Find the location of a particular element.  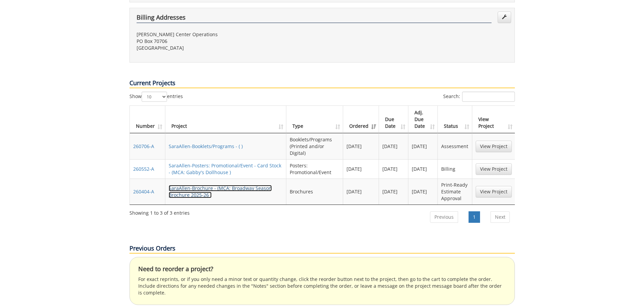

a: SaraAllen-Posters: Promotional/Event - Card Stock - (MCA: Gabby's Dollhouse ) is located at coordinates (225, 169).